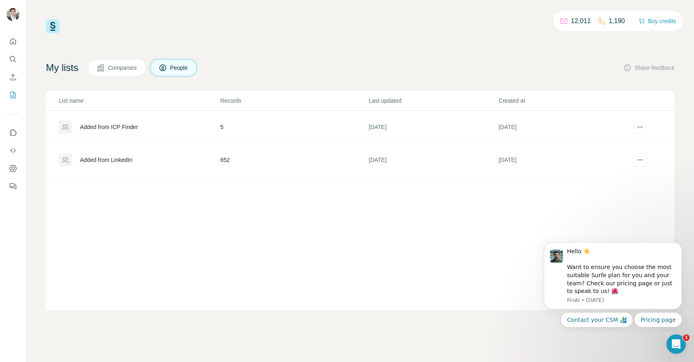 Image resolution: width=694 pixels, height=362 pixels. What do you see at coordinates (13, 151) in the screenshot?
I see `button: Use Surfe API` at bounding box center [13, 151].